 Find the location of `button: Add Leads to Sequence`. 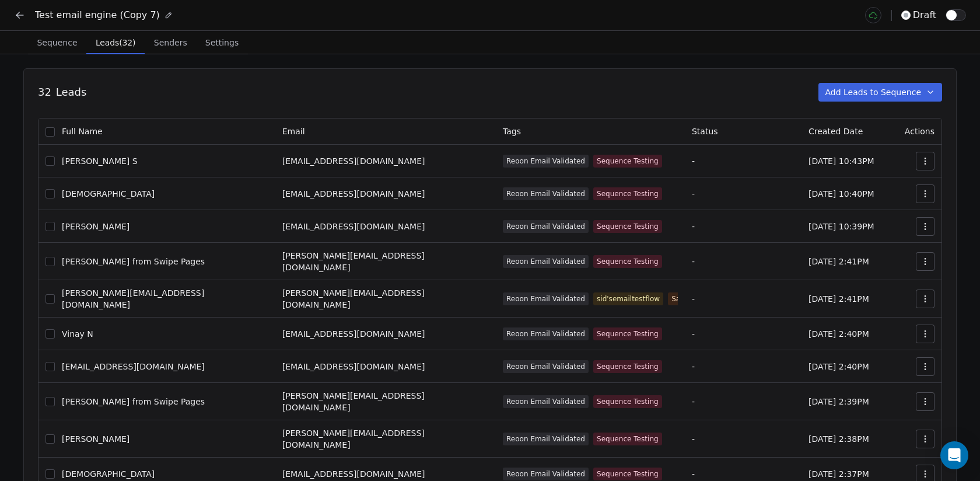

button: Add Leads to Sequence is located at coordinates (880, 92).